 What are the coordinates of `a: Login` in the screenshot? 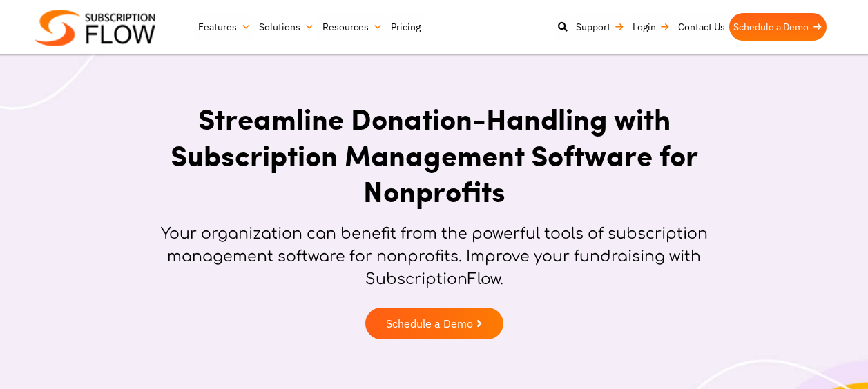 It's located at (651, 27).